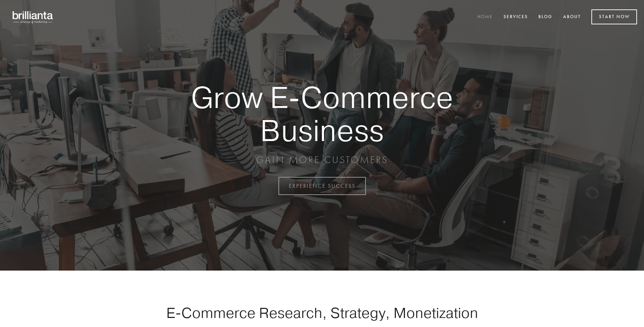 The width and height of the screenshot is (644, 327). What do you see at coordinates (485, 17) in the screenshot?
I see `a: Home` at bounding box center [485, 17].